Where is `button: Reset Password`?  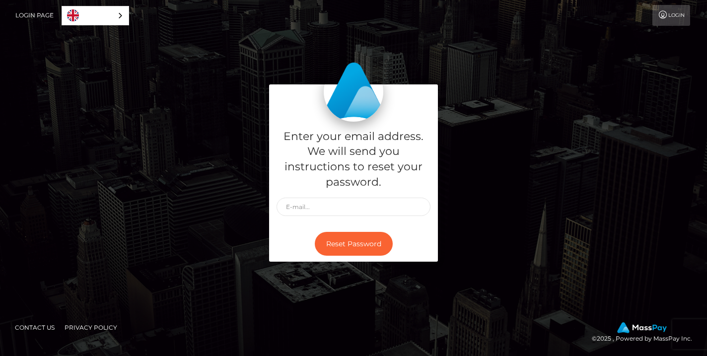
button: Reset Password is located at coordinates (354, 244).